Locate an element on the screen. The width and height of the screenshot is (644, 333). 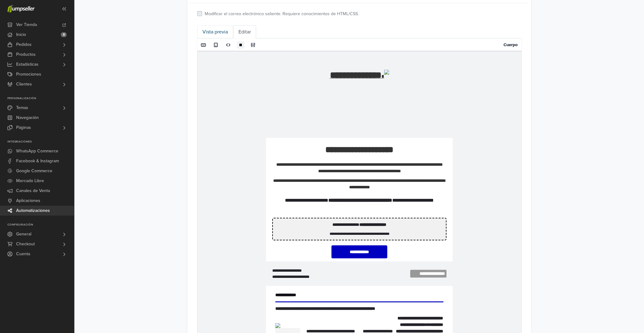
p: Configuración is located at coordinates (41, 225).